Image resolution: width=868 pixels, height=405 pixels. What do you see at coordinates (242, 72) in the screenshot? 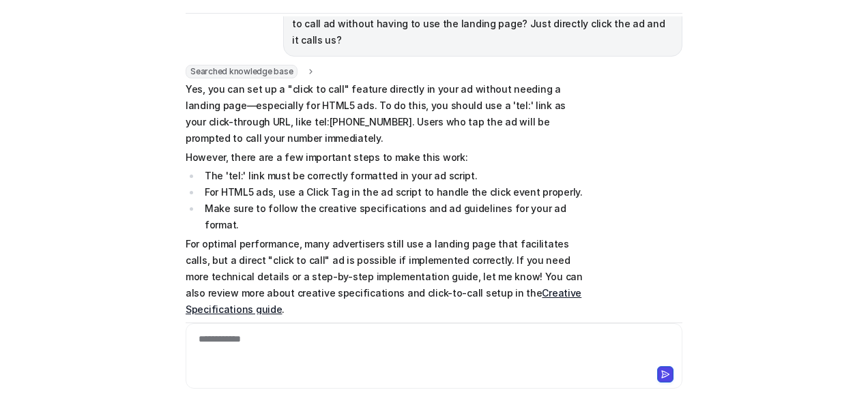
I see `span: Searched knowledge base` at bounding box center [242, 72].